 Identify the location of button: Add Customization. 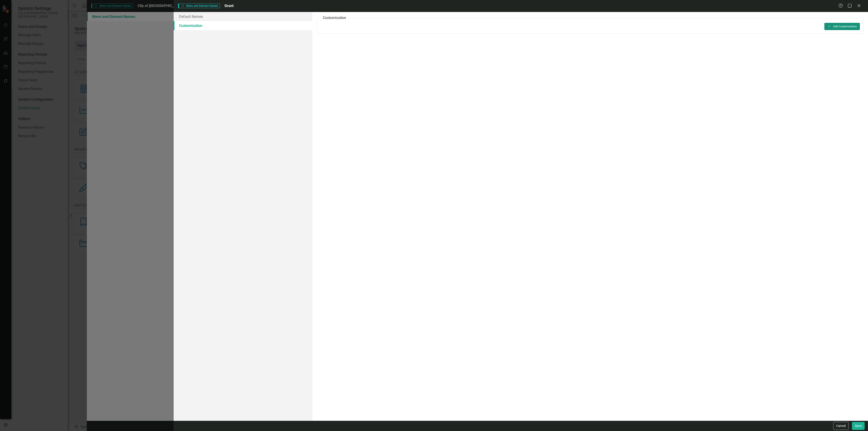
(842, 27).